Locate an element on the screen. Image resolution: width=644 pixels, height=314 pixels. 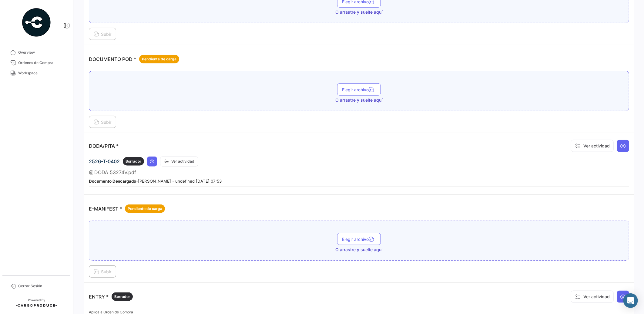
img: powered-by.png is located at coordinates (37, 22).